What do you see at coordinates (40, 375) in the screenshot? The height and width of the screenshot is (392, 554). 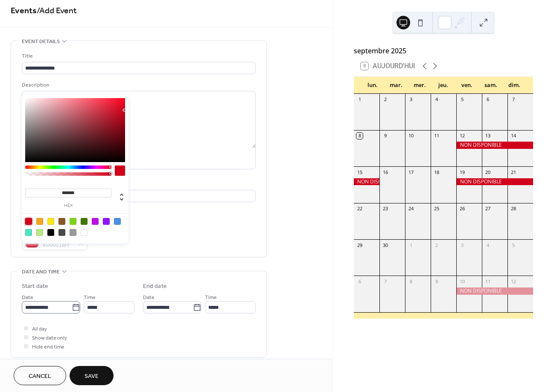 I see `button: Cancel` at bounding box center [40, 375].